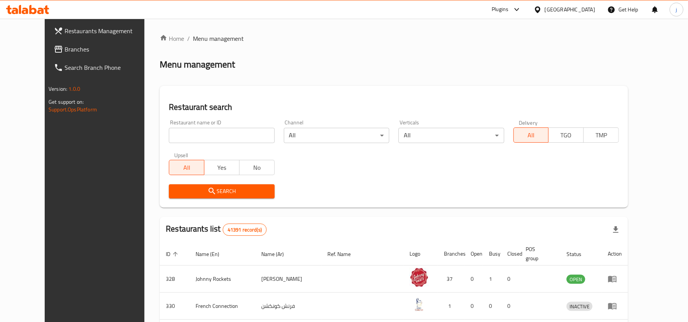  I want to click on button: TGO, so click(565, 135).